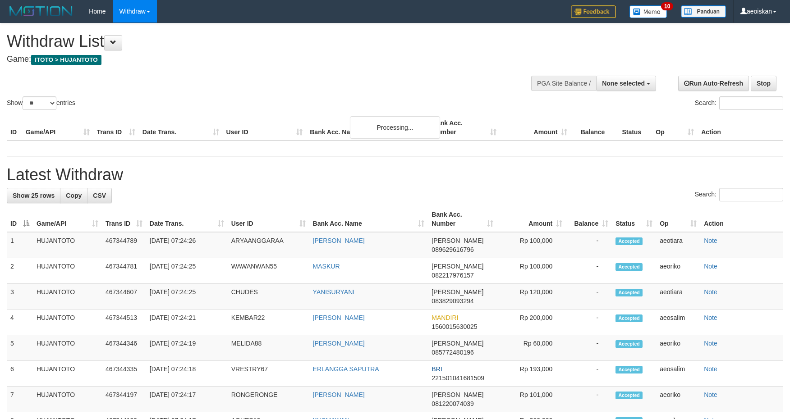 Image resolution: width=790 pixels, height=419 pixels. Describe the element at coordinates (20, 245) in the screenshot. I see `td: 1` at that location.